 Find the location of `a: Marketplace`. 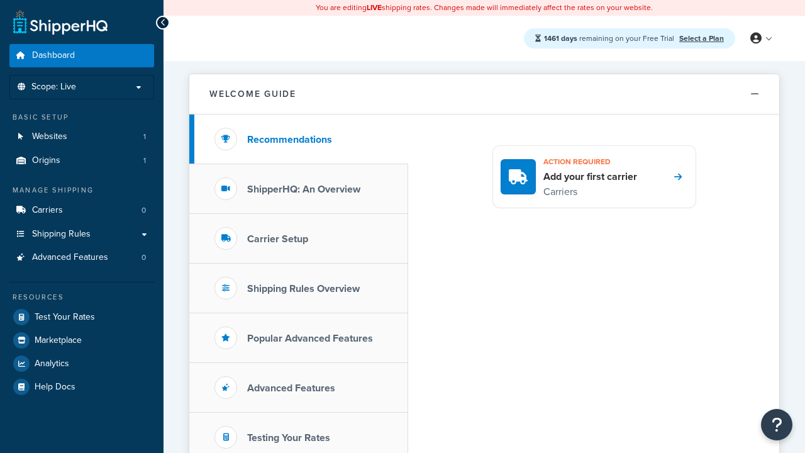

a: Marketplace is located at coordinates (82, 340).